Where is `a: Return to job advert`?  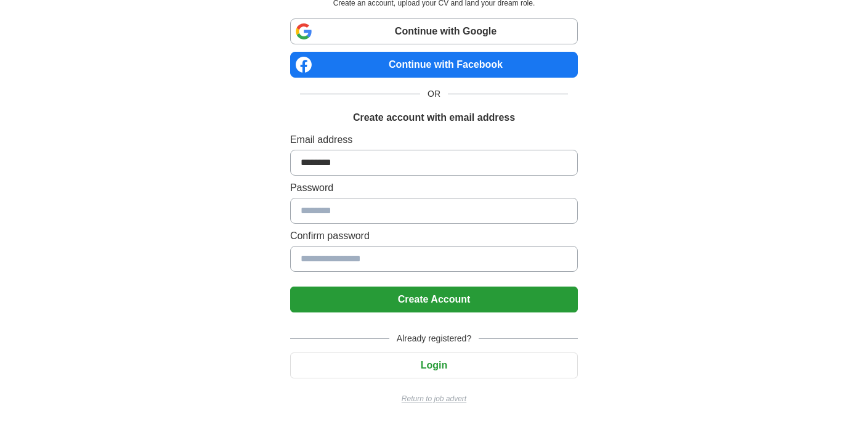
a: Return to job advert is located at coordinates (434, 398).